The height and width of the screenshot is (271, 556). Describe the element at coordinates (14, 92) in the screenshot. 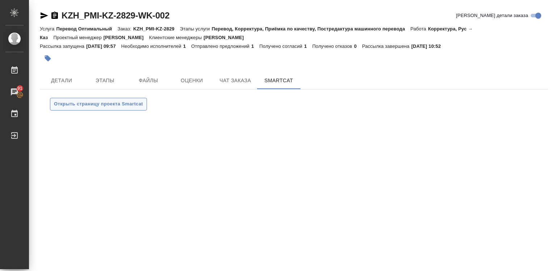

I see `a: 91` at that location.